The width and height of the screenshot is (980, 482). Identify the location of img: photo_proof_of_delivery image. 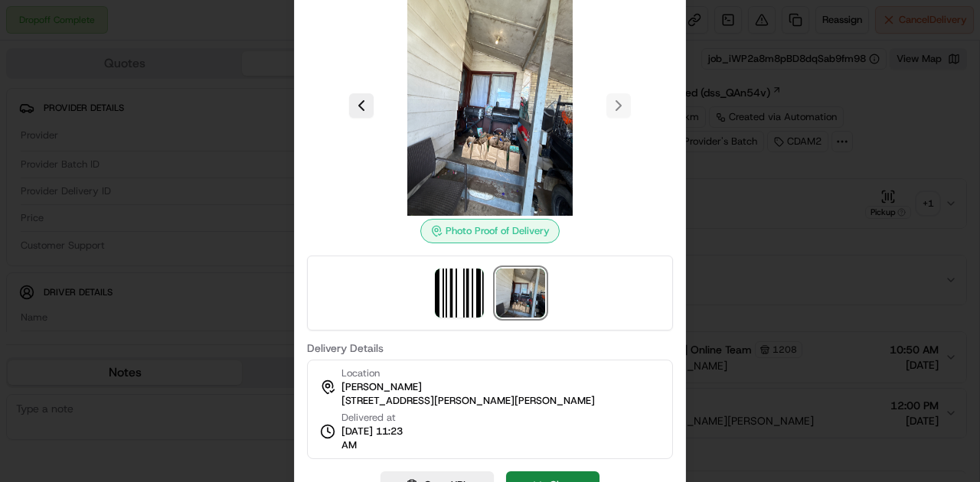
(520, 293).